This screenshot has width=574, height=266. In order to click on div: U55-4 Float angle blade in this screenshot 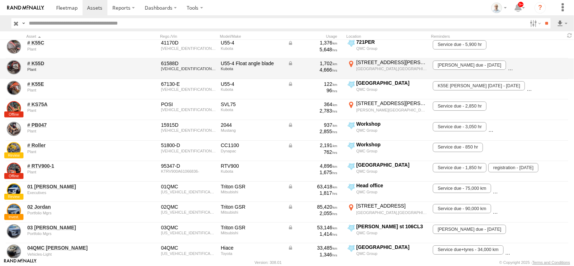, I will do `click(252, 63)`.